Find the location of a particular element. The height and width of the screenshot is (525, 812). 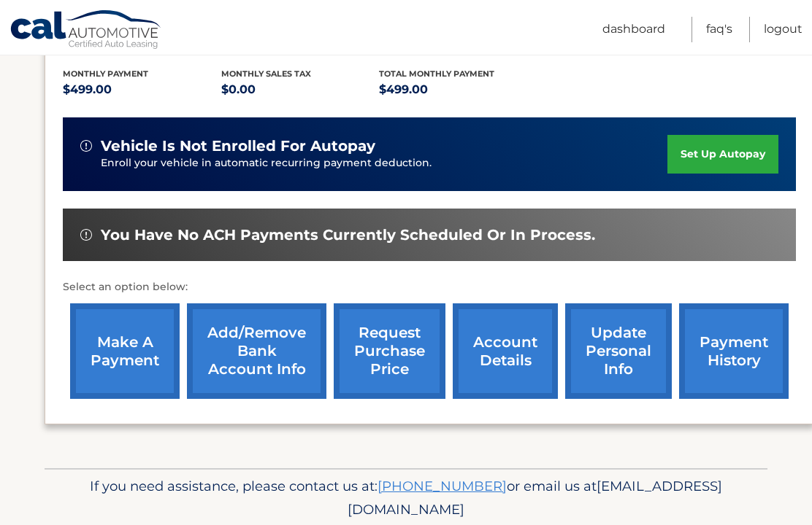

a: Add/Remove bank account info is located at coordinates (256, 351).